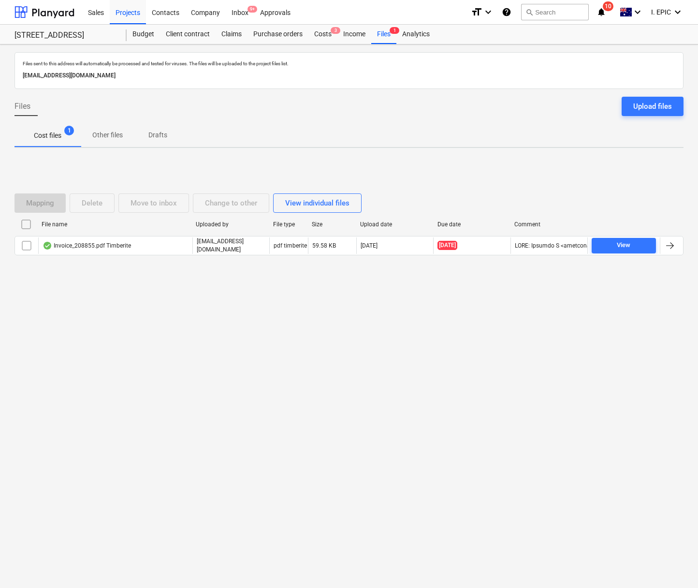 Image resolution: width=698 pixels, height=588 pixels. What do you see at coordinates (395, 224) in the screenshot?
I see `div: Upload date` at bounding box center [395, 224].